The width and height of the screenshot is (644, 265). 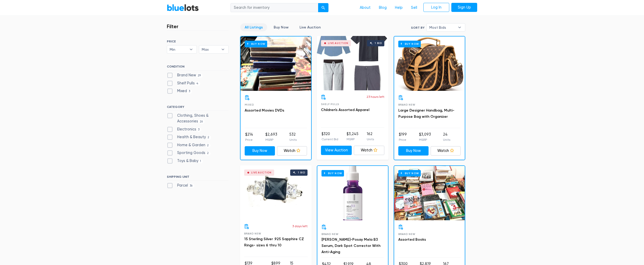 I want to click on input: Search for inventory, so click(x=274, y=8).